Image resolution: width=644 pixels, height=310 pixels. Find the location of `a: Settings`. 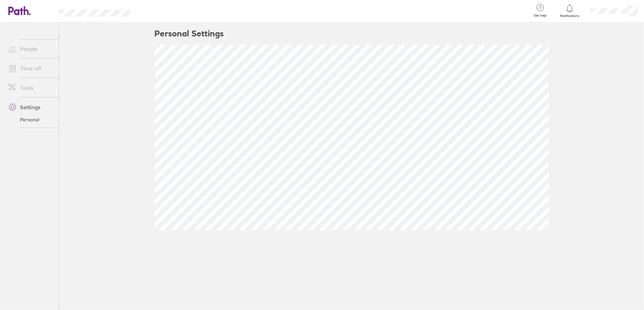

a: Settings is located at coordinates (31, 107).